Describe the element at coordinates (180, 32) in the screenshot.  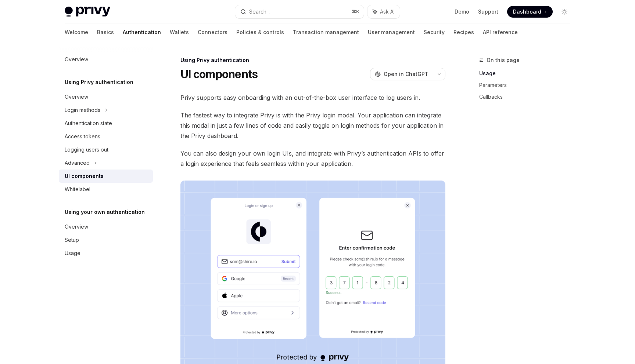
I see `a: Wallets` at that location.